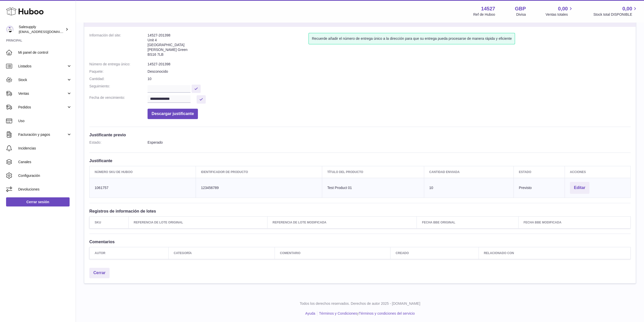  Describe the element at coordinates (366, 313) in the screenshot. I see `li: y` at that location.